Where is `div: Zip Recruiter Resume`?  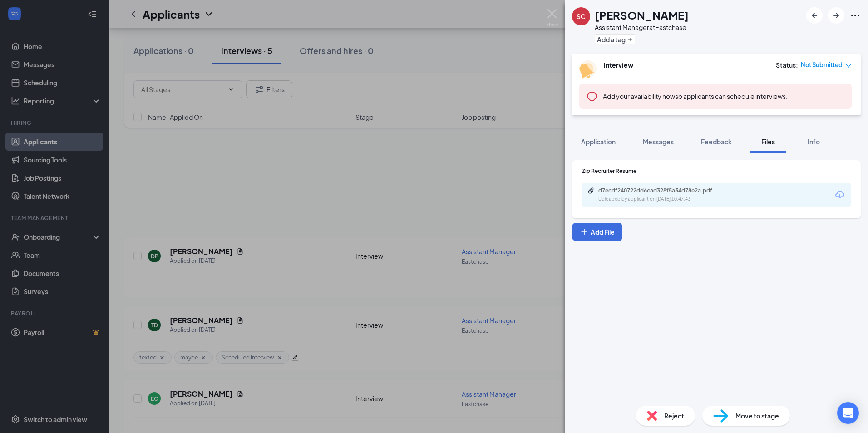
div: Zip Recruiter Resume is located at coordinates (717, 171).